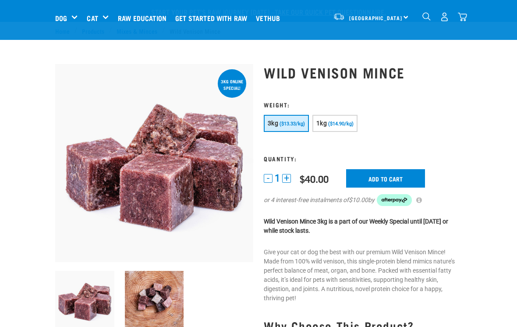  What do you see at coordinates (358, 200) in the screenshot?
I see `span: $10.00` at bounding box center [358, 200].